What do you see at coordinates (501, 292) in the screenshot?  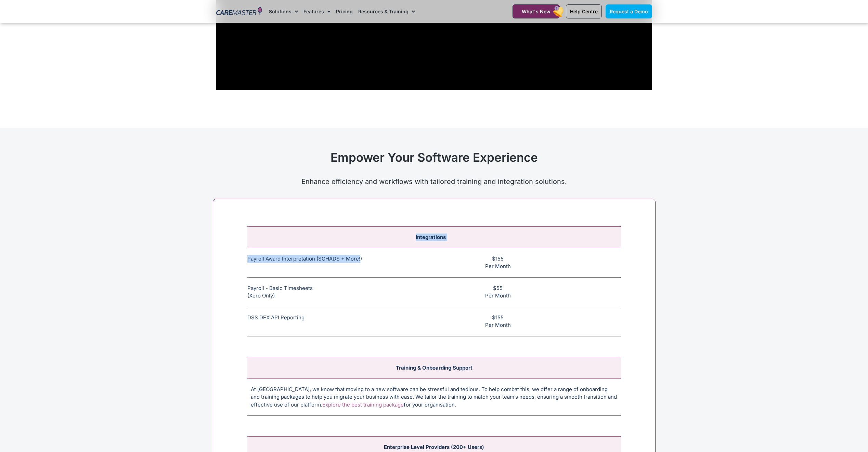 I see `td: $55 Per Month` at bounding box center [501, 292].